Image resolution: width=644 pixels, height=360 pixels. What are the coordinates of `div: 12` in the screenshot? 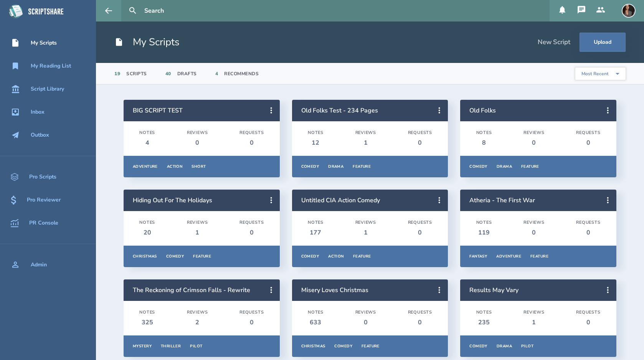 It's located at (315, 143).